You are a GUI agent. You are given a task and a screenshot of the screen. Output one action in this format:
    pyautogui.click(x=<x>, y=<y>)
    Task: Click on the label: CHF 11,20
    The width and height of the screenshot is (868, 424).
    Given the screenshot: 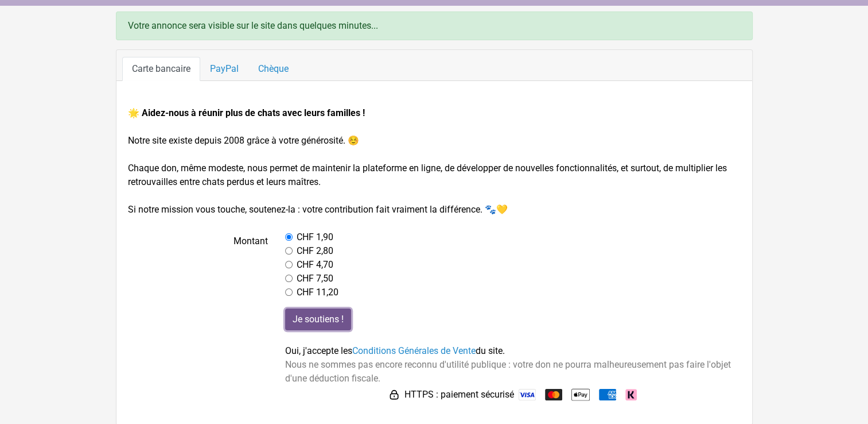 What is the action you would take?
    pyautogui.click(x=317, y=292)
    